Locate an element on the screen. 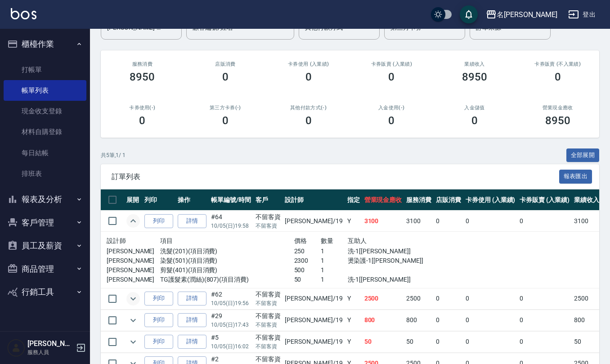 This screenshot has height=364, width=610. p: 染髮(501)(項目消費) is located at coordinates (227, 260).